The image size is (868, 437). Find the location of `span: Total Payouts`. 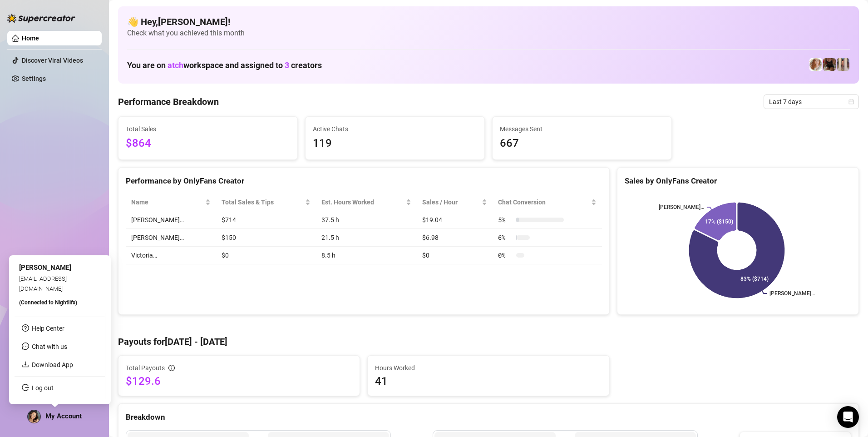

span: Total Payouts is located at coordinates (145, 368).